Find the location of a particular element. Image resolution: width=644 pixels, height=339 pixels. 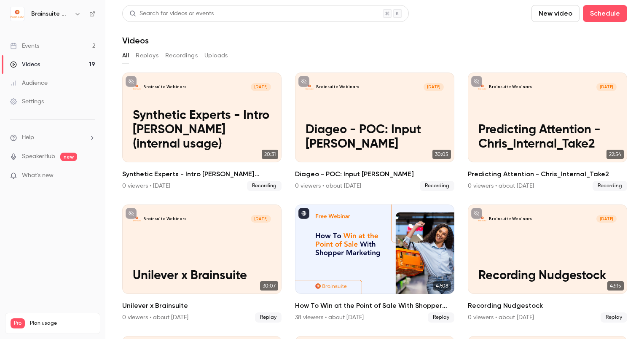

button: All is located at coordinates (126, 56).